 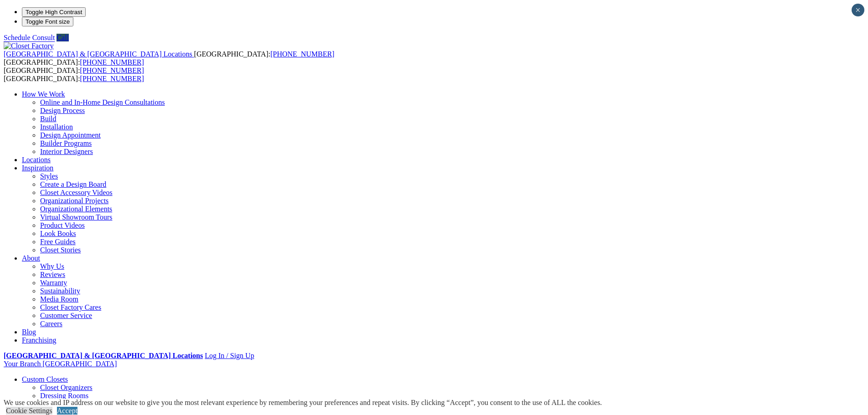 What do you see at coordinates (58, 241) in the screenshot?
I see `a: Free Guides` at bounding box center [58, 241].